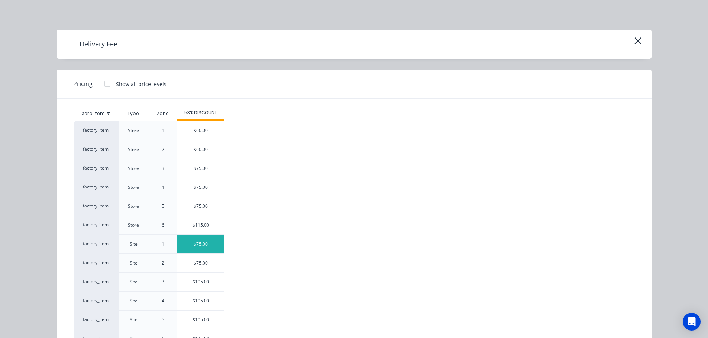 This screenshot has width=708, height=338. I want to click on h4: Delivery Fee, so click(98, 44).